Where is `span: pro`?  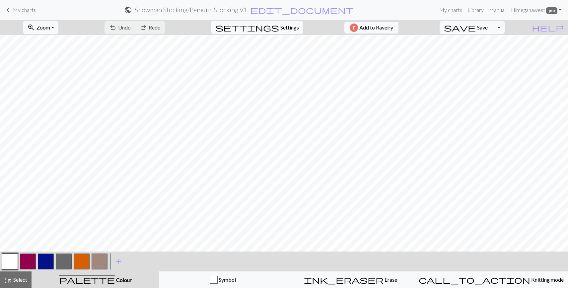 span: pro is located at coordinates (552, 11).